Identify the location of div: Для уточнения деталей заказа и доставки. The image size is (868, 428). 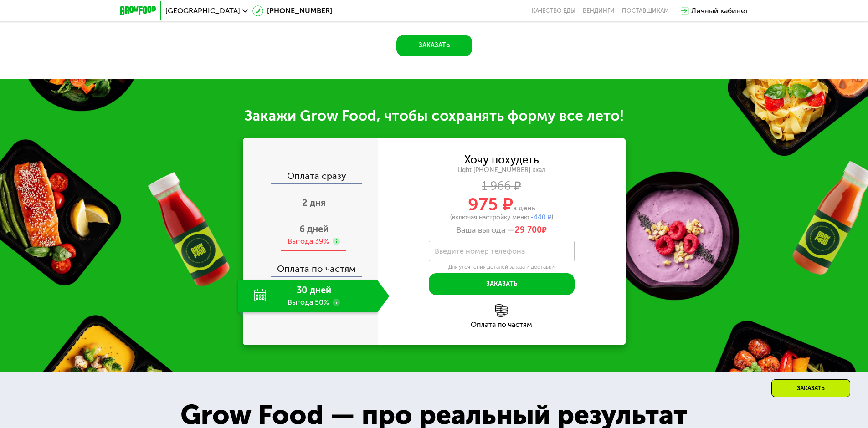
(501, 267).